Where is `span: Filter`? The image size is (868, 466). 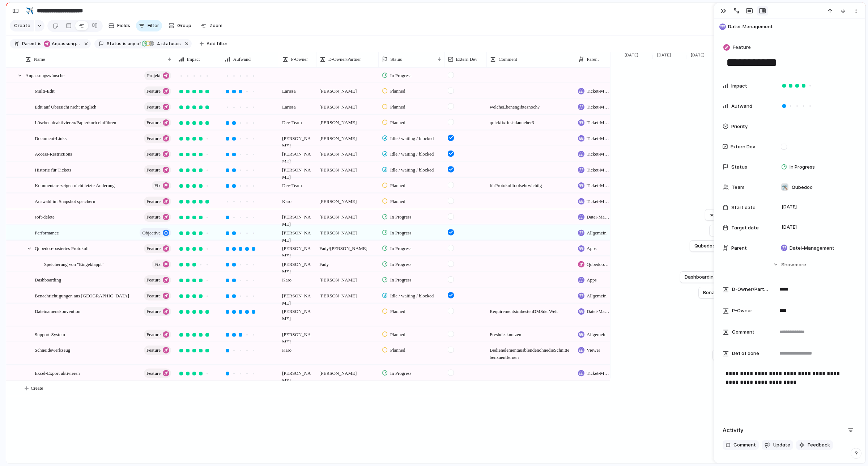
span: Filter is located at coordinates (154, 26).